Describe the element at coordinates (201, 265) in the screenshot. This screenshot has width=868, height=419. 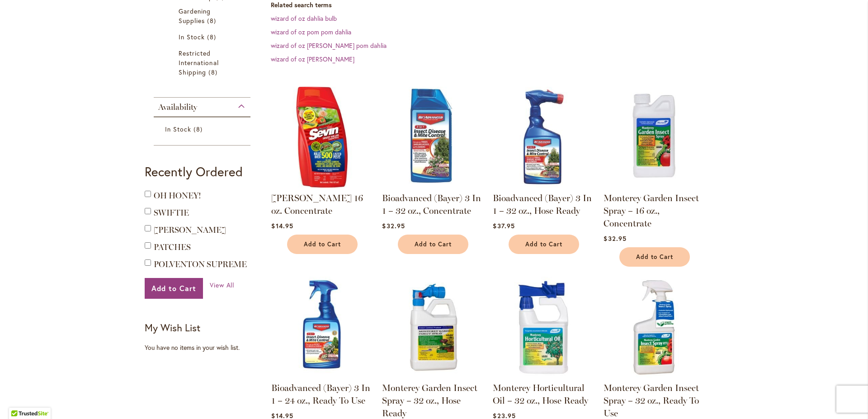
I see `span: POLVENTON SUPREME` at that location.